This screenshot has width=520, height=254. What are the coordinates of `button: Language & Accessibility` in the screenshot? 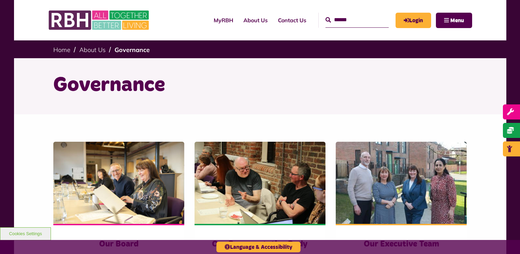 It's located at (259, 247).